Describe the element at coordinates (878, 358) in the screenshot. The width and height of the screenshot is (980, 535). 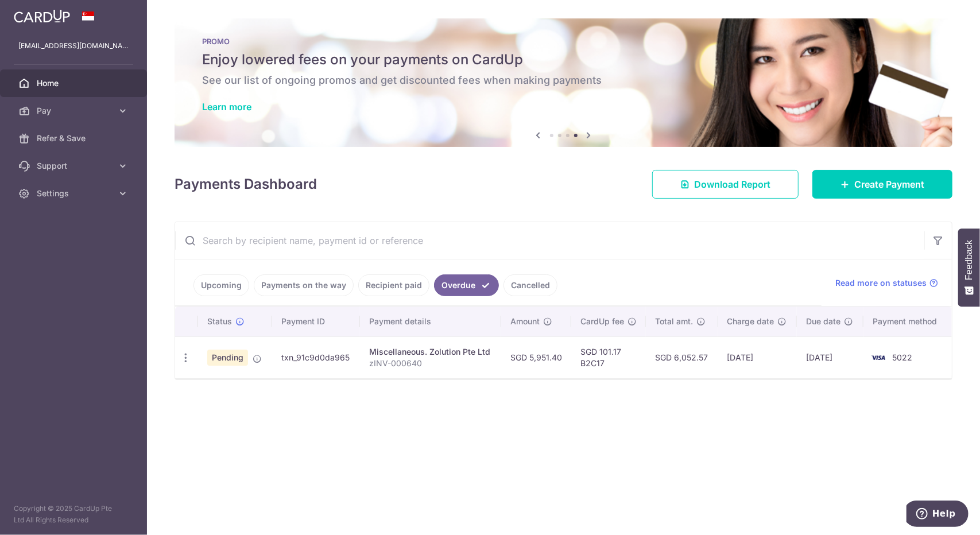
I see `img: Bank Card` at that location.